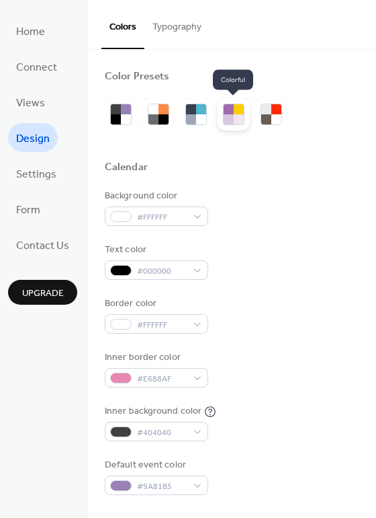 The height and width of the screenshot is (518, 376). Describe the element at coordinates (155, 357) in the screenshot. I see `div: Inner border color` at that location.